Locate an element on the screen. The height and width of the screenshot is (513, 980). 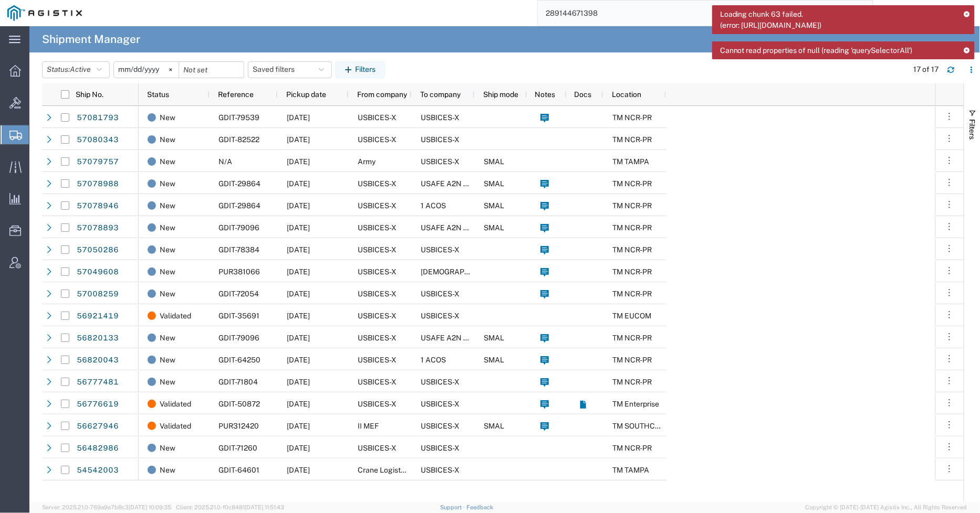
span: USAFE A2N USBICES-X (EUCOM) is located at coordinates (477, 227).